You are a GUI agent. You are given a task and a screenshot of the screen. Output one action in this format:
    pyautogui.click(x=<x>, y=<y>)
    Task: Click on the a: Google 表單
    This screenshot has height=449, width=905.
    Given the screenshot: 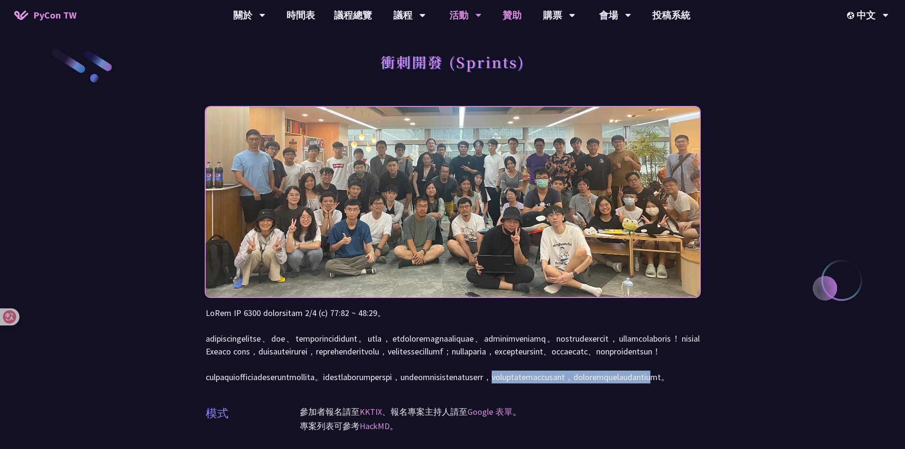 What is the action you would take?
    pyautogui.click(x=490, y=412)
    